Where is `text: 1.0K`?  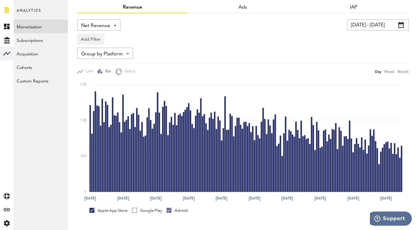
text: 1.0K is located at coordinates (83, 121).